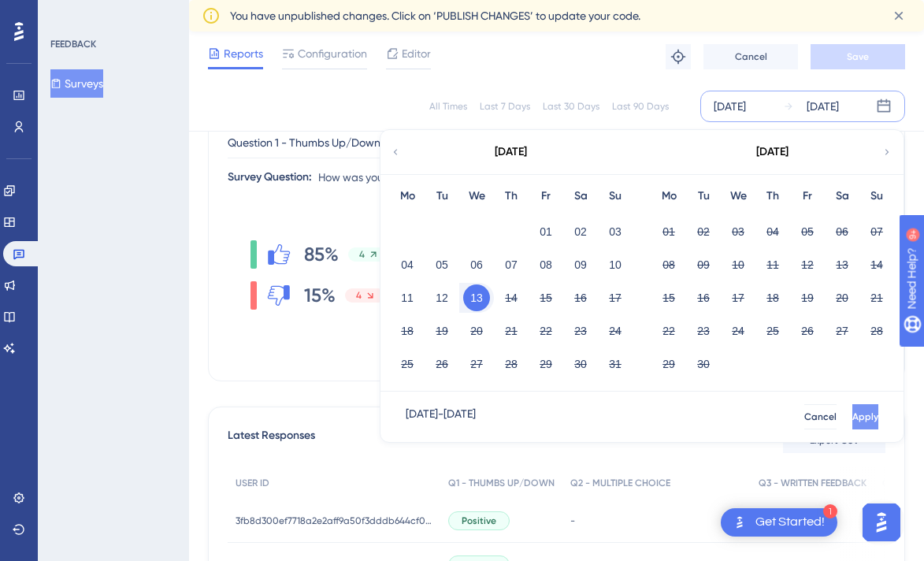 This screenshot has height=561, width=924. Describe the element at coordinates (704, 331) in the screenshot. I see `button: 23` at that location.